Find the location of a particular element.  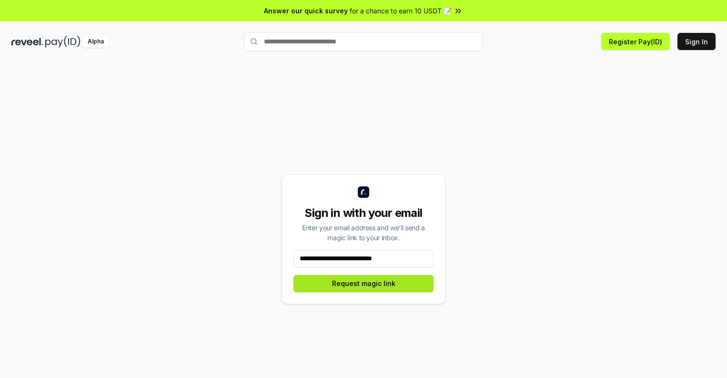

img: pay_id is located at coordinates (63, 41).